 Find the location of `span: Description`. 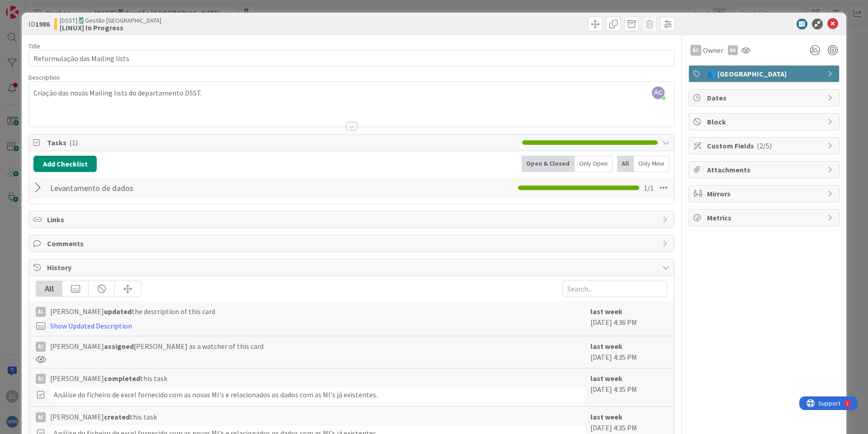

span: Description is located at coordinates (44, 77).